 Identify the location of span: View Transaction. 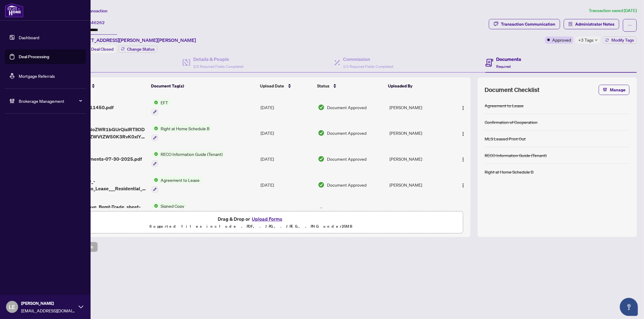
(91, 11).